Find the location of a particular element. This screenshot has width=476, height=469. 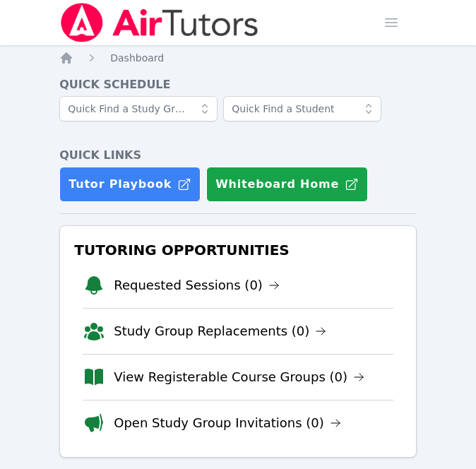

input: Quick Find a Study Group is located at coordinates (139, 109).